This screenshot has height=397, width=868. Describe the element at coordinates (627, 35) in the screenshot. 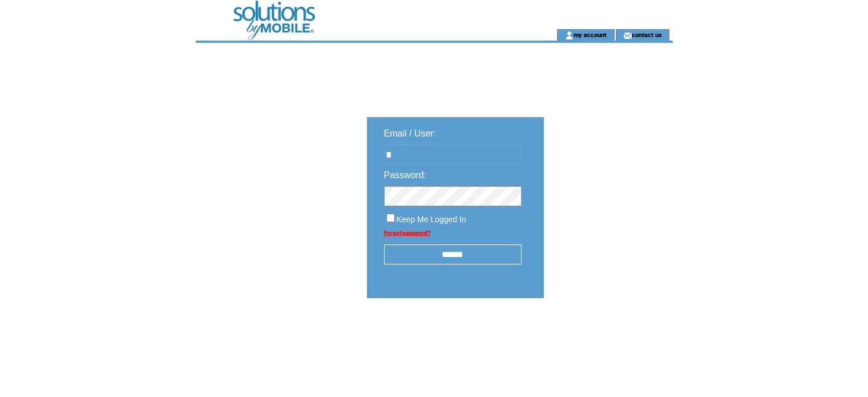

I see `img: contact_us_icon.gif;jsessionid=EF9D8B640FE92E6B1DB516E68CF5E7D3` at that location.